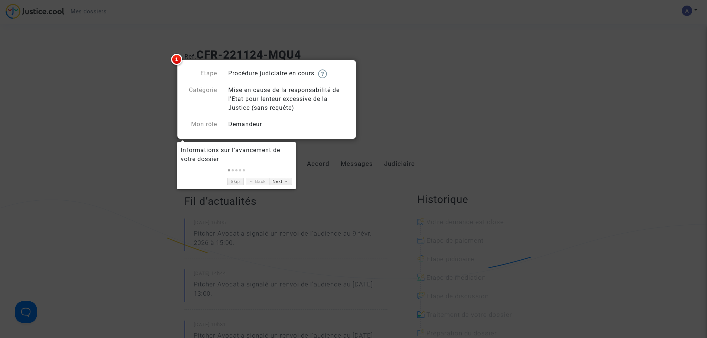 The width and height of the screenshot is (707, 338). What do you see at coordinates (257, 181) in the screenshot?
I see `a: ← Back` at bounding box center [257, 181].